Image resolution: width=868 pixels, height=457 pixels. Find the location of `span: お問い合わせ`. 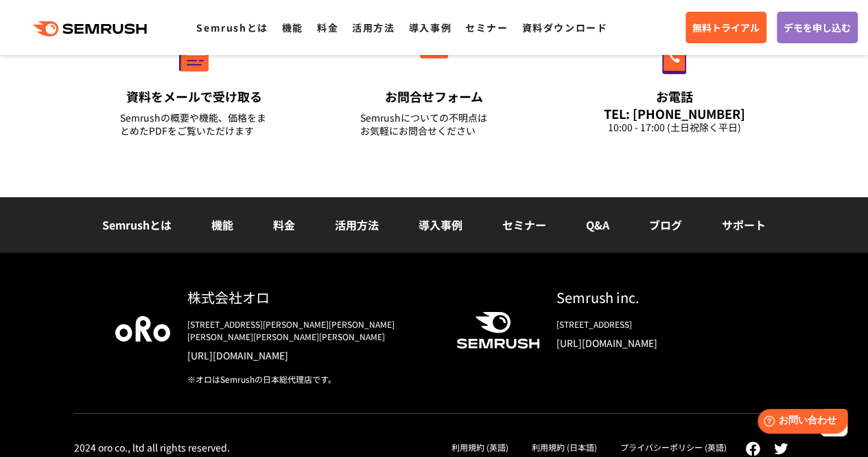

span: お問い合わせ is located at coordinates (61, 17).